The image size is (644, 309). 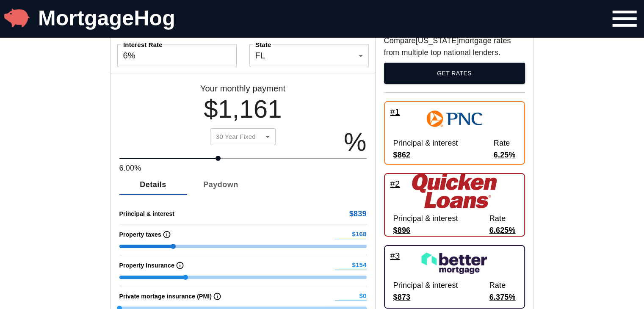 I want to click on a: #1PNC Bank LogoPrincipal & interest$862Rate6.25%, so click(x=454, y=133).